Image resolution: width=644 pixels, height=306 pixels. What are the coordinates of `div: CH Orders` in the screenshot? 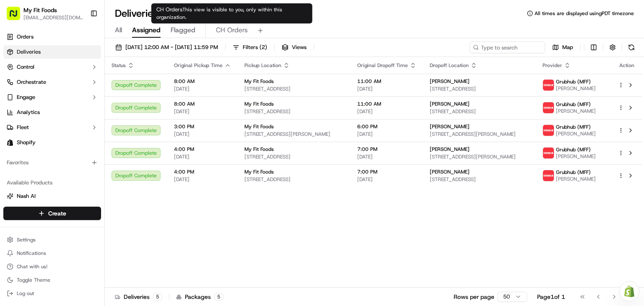 It's located at (232, 13).